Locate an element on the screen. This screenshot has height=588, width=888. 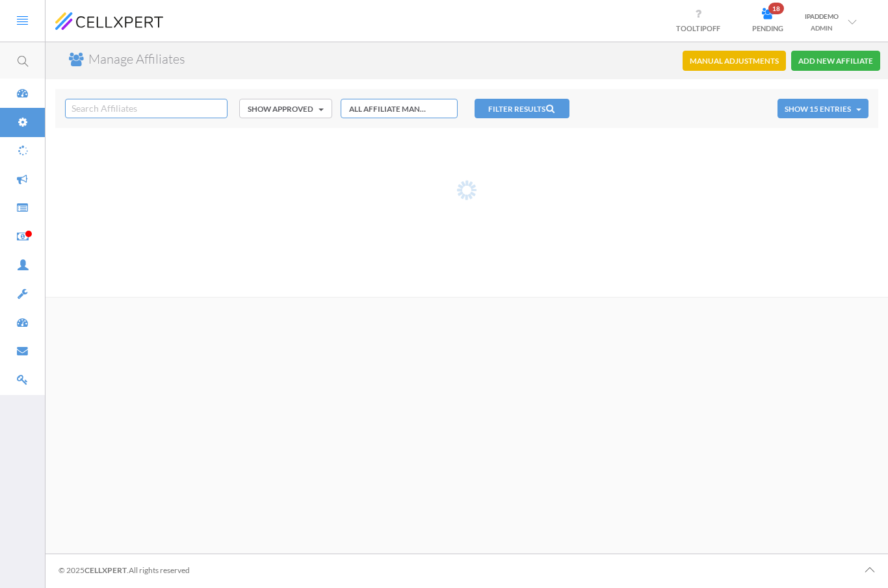
button: Show Approved is located at coordinates (285, 108).